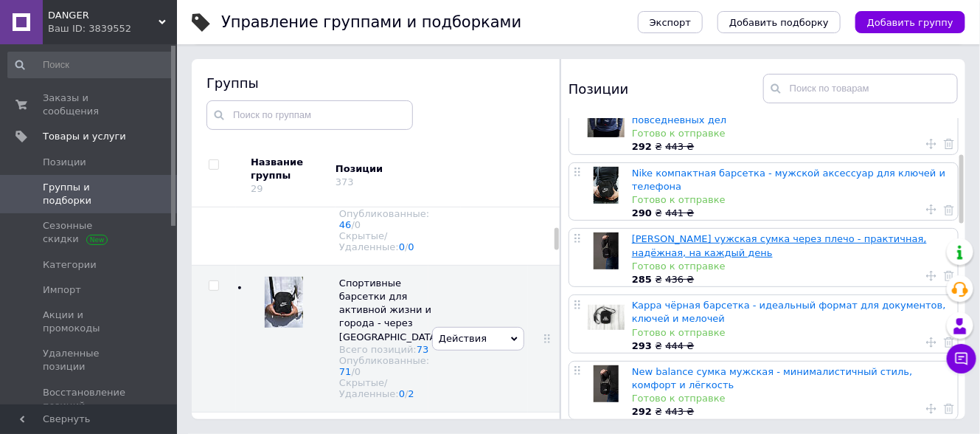 This screenshot has height=434, width=980. I want to click on b: 285, so click(641, 279).